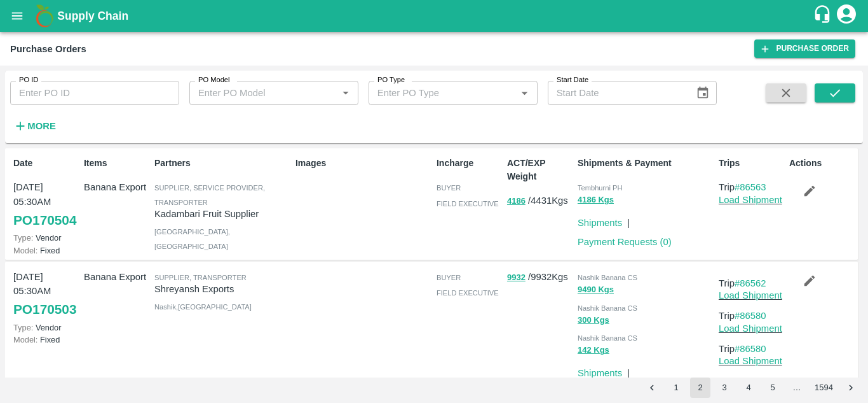  Describe the element at coordinates (594, 350) in the screenshot. I see `button: 142 Kgs` at that location.